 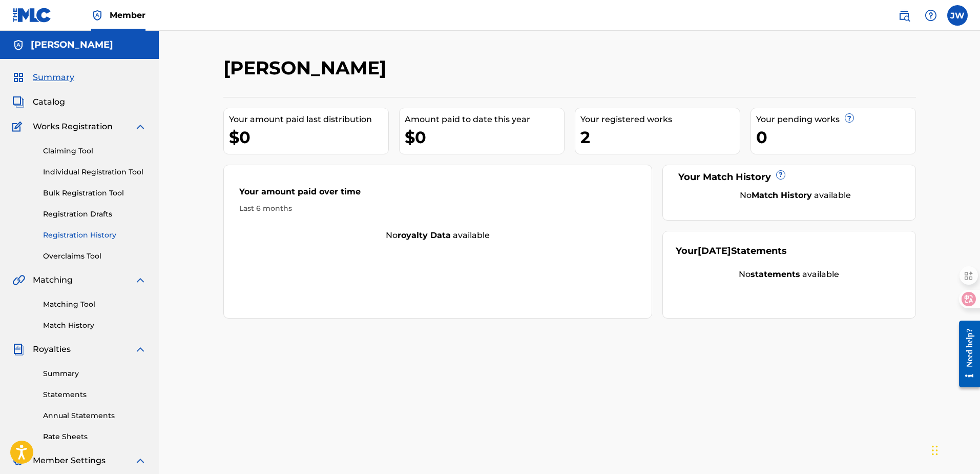 What do you see at coordinates (95, 172) in the screenshot?
I see `a: Individual Registration Tool` at bounding box center [95, 172].